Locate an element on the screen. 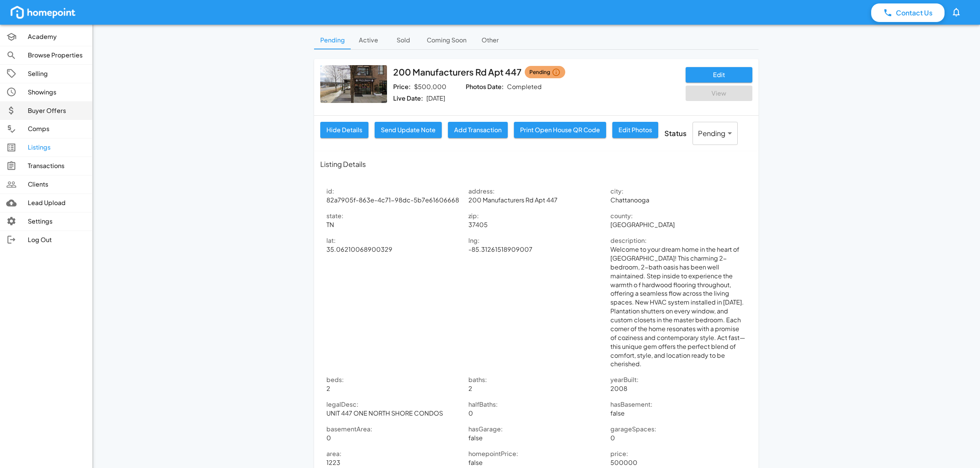 Image resolution: width=980 pixels, height=468 pixels. p: 1223 is located at coordinates (394, 463).